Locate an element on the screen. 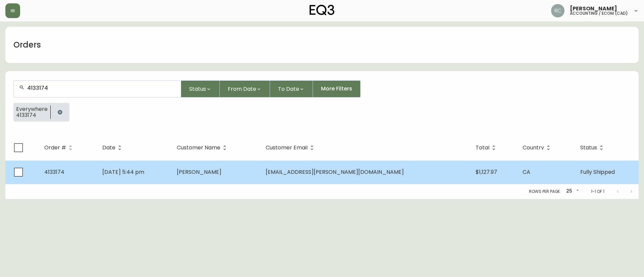  button: More Filters is located at coordinates (337, 89).